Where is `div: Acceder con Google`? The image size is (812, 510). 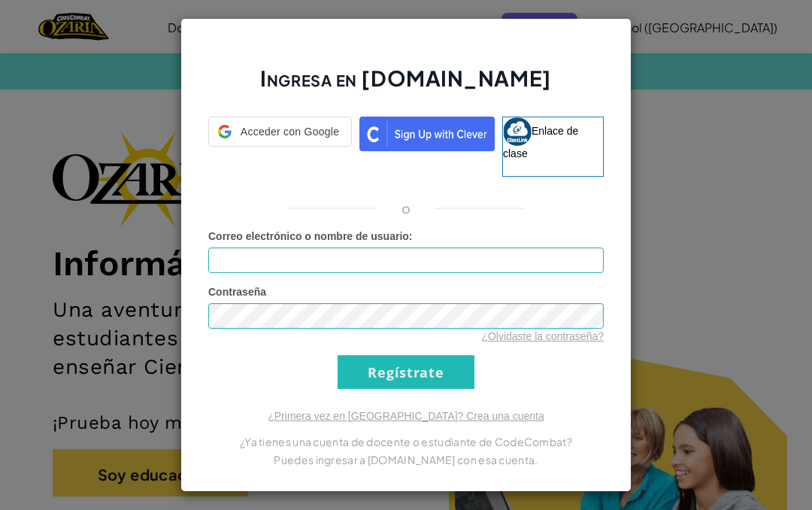
div: Acceder con Google is located at coordinates (280, 131).